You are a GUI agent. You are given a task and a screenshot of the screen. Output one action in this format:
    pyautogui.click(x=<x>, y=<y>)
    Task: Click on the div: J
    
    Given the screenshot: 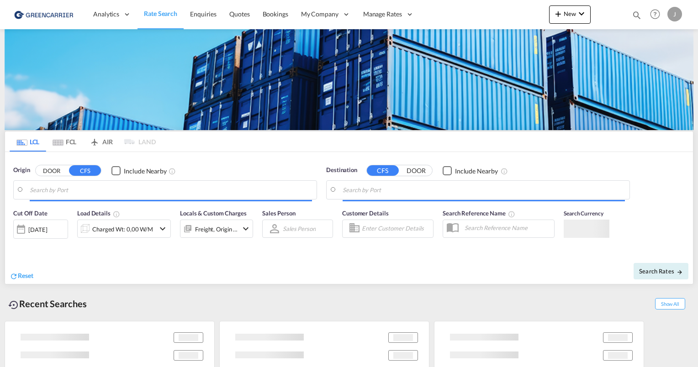 What is the action you would take?
    pyautogui.click(x=675, y=14)
    